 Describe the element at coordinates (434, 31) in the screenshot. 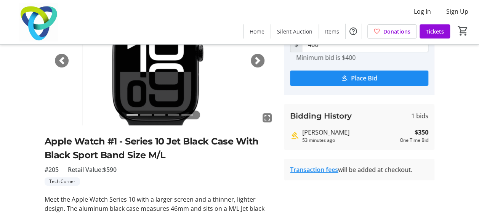

I see `span: Tickets` at that location.